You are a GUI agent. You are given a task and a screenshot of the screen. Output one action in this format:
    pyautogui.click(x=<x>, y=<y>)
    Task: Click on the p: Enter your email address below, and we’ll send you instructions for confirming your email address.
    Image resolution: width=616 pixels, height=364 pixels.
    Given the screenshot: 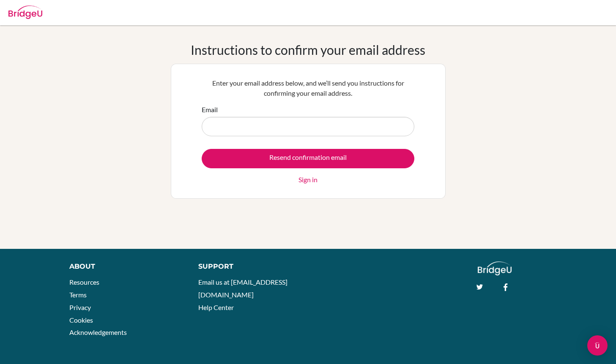 What is the action you would take?
    pyautogui.click(x=308, y=88)
    